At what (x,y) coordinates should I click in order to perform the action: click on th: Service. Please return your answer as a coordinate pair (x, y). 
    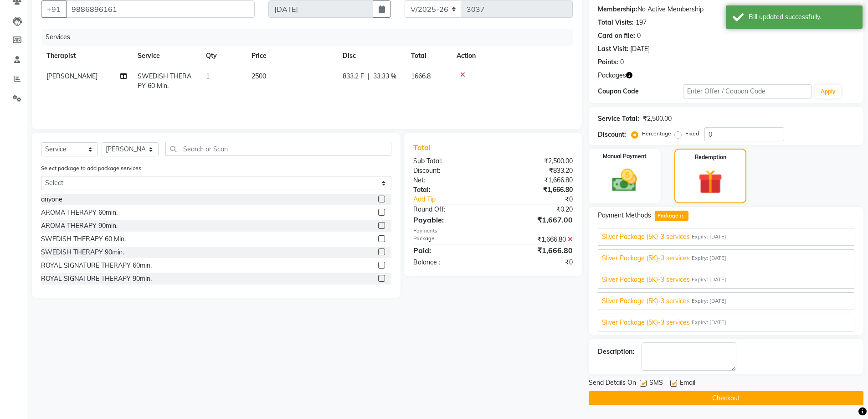
    Looking at the image, I should click on (166, 56).